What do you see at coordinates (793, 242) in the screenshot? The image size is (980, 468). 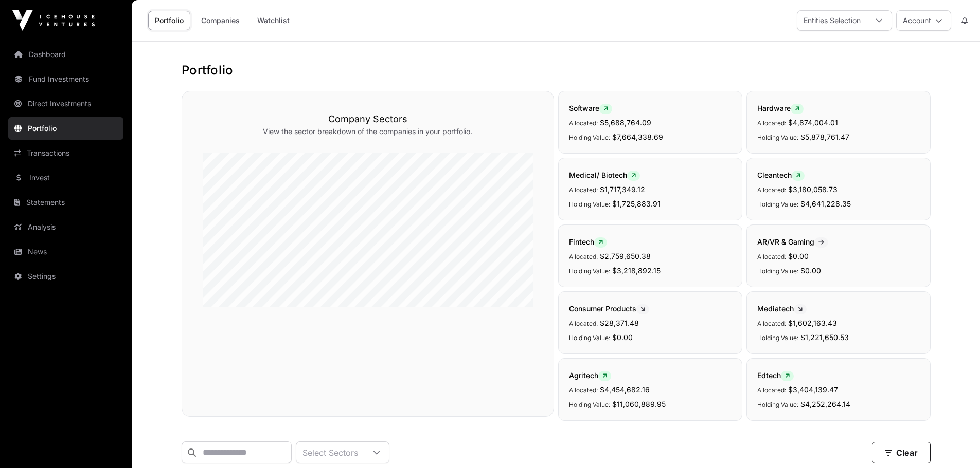 I see `span: AR/VR & Gaming` at bounding box center [793, 242].